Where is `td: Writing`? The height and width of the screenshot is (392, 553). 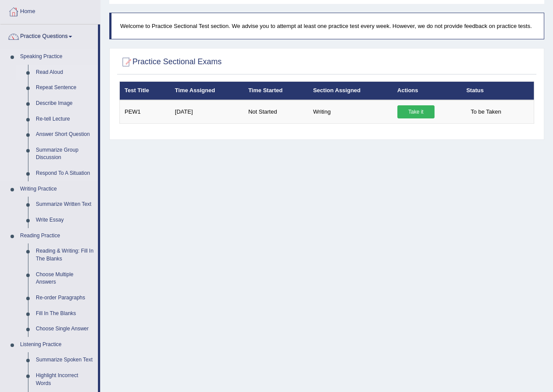 td: Writing is located at coordinates (350, 112).